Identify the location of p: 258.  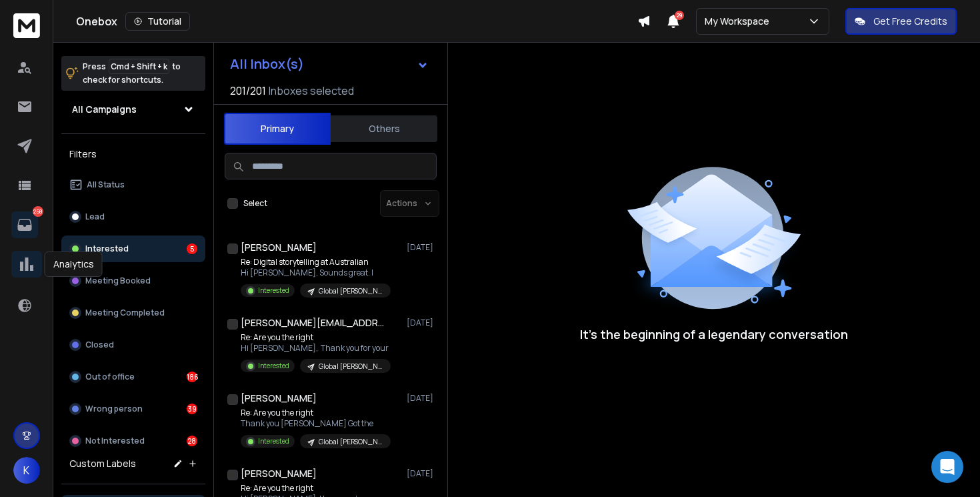
(38, 211).